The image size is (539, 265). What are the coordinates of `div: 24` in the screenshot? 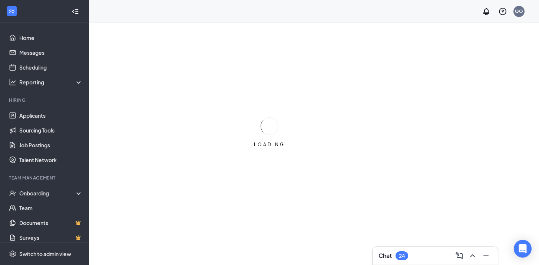 It's located at (402, 256).